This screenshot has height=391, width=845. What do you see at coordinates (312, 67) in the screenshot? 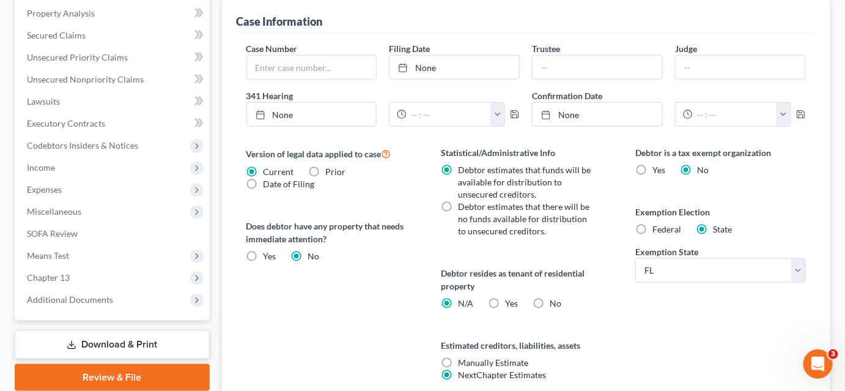
I see `input: Enter case number...` at bounding box center [312, 67].